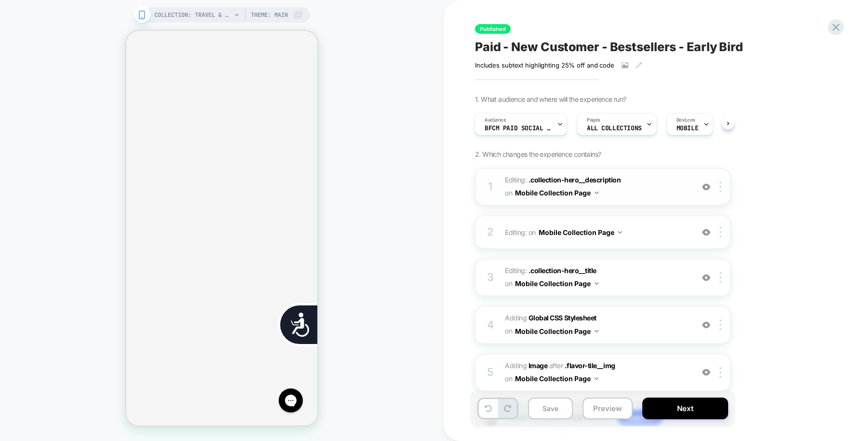  Describe the element at coordinates (562, 270) in the screenshot. I see `span: .collection-hero__title` at that location.